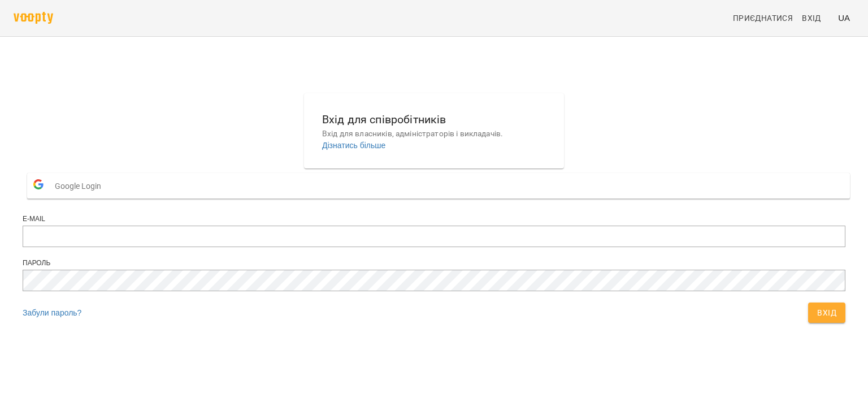 The image size is (868, 393). Describe the element at coordinates (52, 312) in the screenshot. I see `a: Забули пароль?` at that location.